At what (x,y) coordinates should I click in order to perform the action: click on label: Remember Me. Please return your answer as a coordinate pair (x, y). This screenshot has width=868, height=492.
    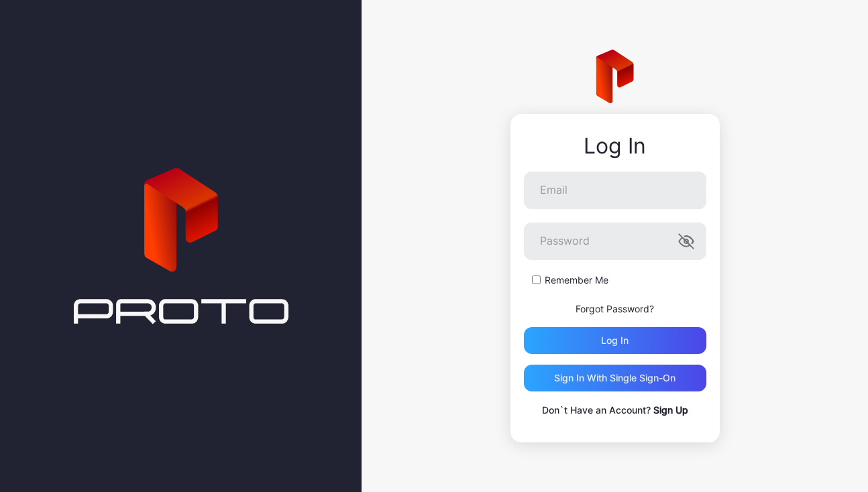
    Looking at the image, I should click on (576, 280).